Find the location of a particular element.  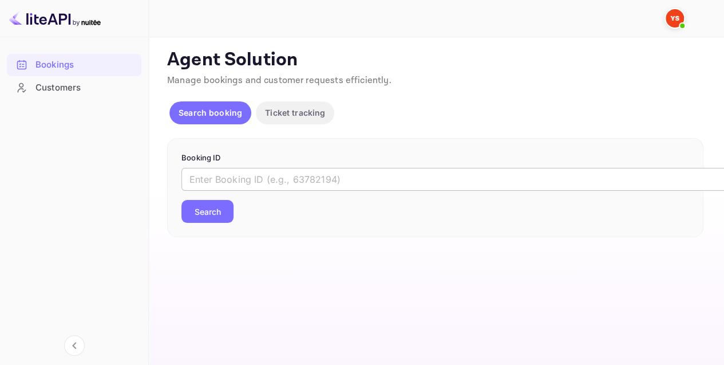

p: Booking ID is located at coordinates (435, 158).